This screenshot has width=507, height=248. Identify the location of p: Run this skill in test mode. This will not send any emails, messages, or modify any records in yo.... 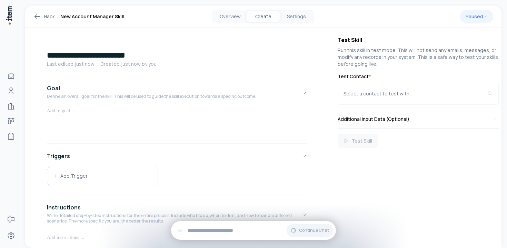
(418, 57).